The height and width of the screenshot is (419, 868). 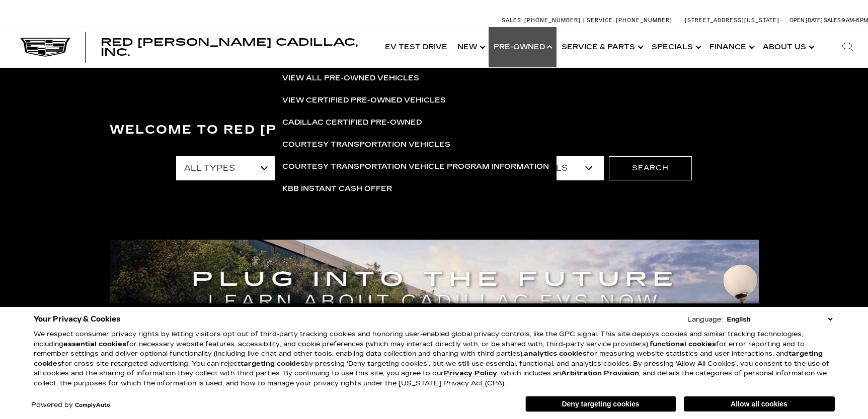 What do you see at coordinates (855, 20) in the screenshot?
I see `span: 9 AM-6 PM` at bounding box center [855, 20].